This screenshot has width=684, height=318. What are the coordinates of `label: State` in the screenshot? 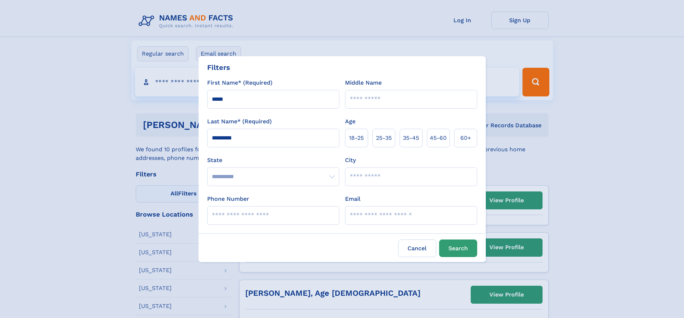 It's located at (273, 160).